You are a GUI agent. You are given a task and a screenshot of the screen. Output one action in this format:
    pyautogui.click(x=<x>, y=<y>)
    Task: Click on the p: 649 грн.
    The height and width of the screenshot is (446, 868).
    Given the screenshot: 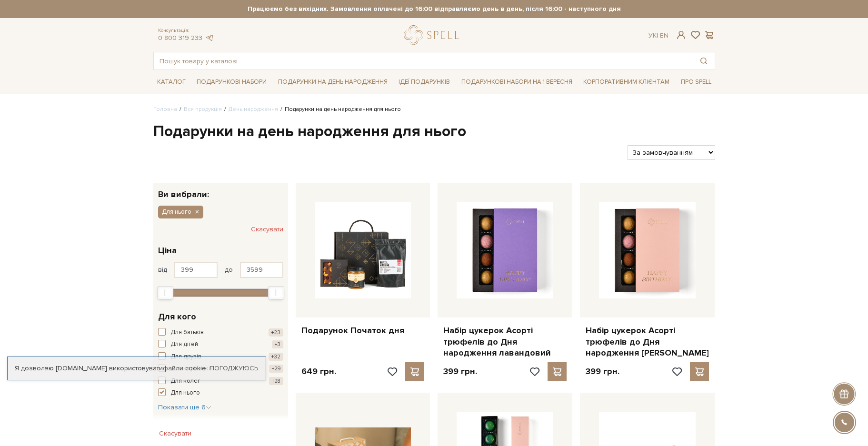 What is the action you would take?
    pyautogui.click(x=319, y=372)
    